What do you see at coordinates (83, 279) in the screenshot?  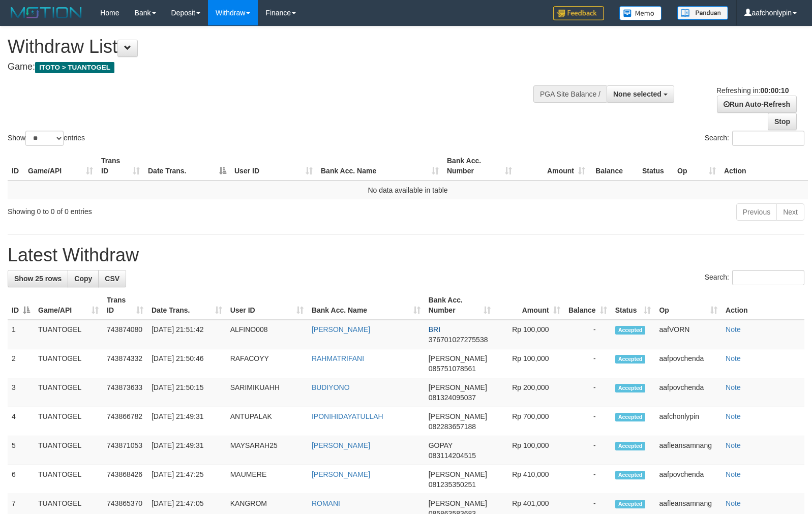 I see `a: Copy` at bounding box center [83, 279].